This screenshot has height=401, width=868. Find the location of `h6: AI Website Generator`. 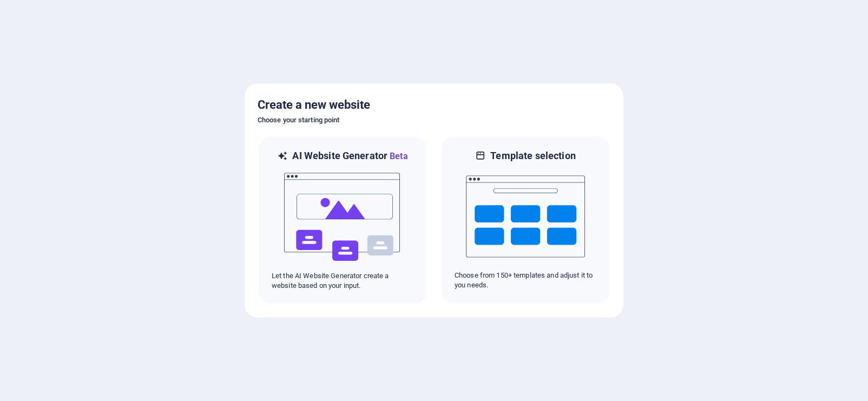

h6: AI Website Generator is located at coordinates (349, 156).